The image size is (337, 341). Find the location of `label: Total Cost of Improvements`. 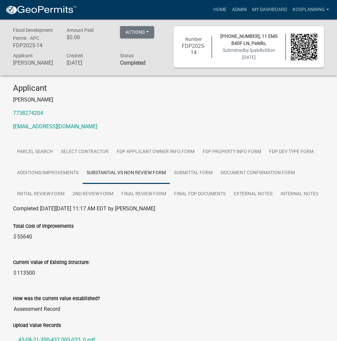

label: Total Cost of Improvements is located at coordinates (43, 226).